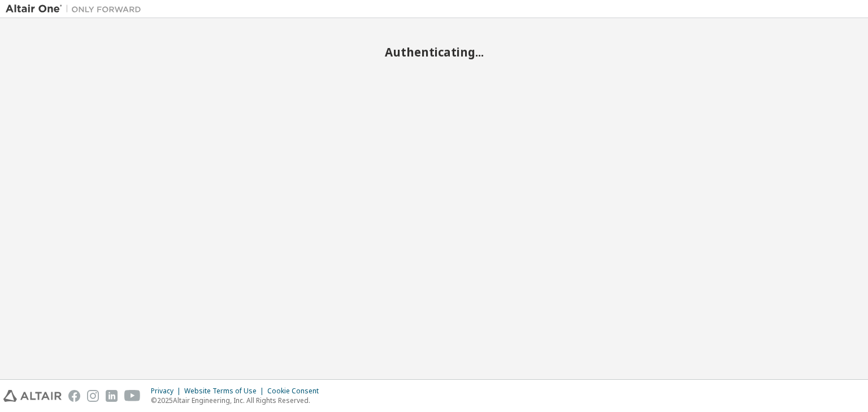  What do you see at coordinates (434, 52) in the screenshot?
I see `h2: Authenticating...` at bounding box center [434, 52].